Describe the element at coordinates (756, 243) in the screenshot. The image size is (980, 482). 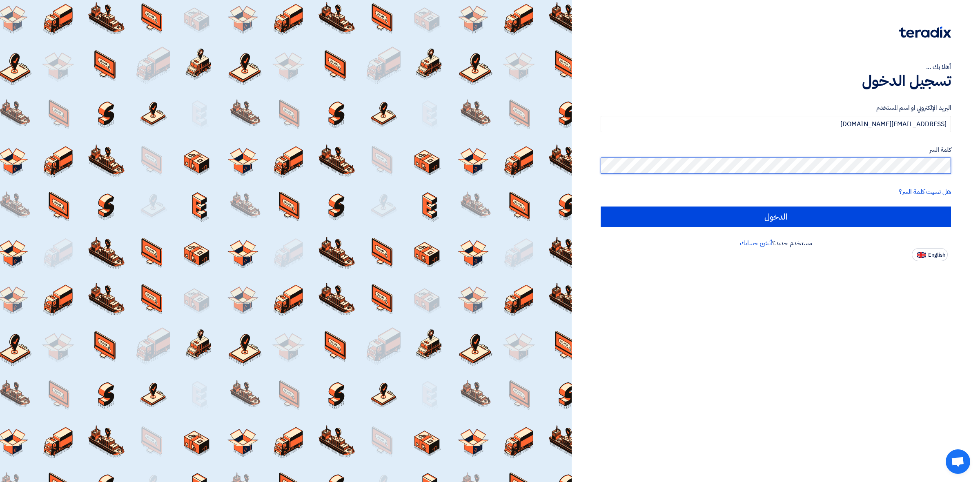
I see `a: أنشئ حسابك` at that location.